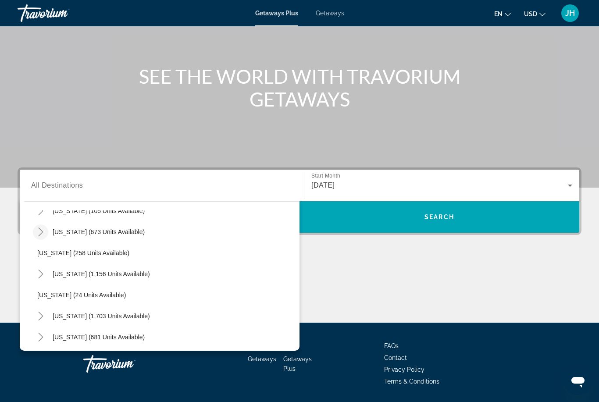 This screenshot has width=599, height=402. I want to click on a: Privacy Policy, so click(404, 370).